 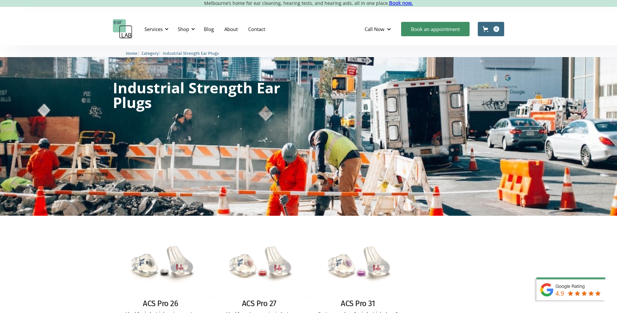 What do you see at coordinates (150, 53) in the screenshot?
I see `a: Category` at bounding box center [150, 53].